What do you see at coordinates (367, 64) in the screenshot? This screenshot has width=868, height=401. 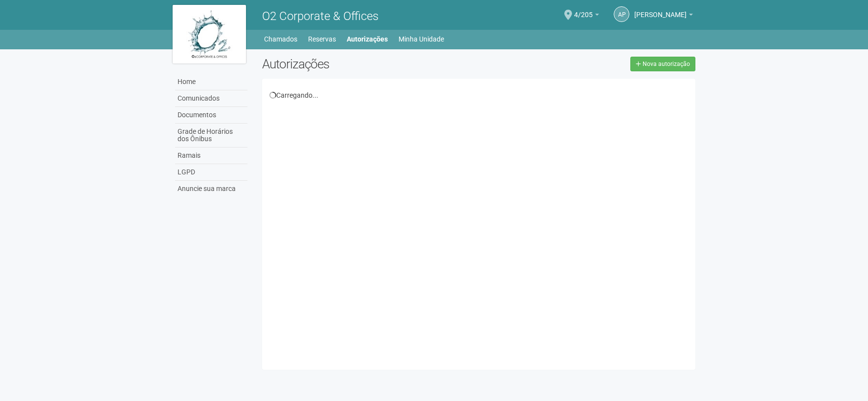 I see `h2: Autorizações` at bounding box center [367, 64].